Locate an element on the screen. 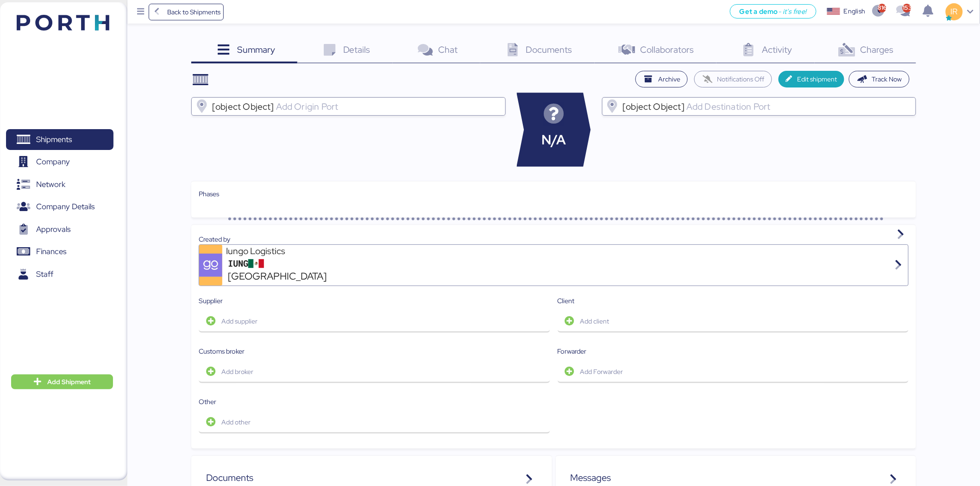 This screenshot has height=486, width=980. a: Finances is located at coordinates (60, 252).